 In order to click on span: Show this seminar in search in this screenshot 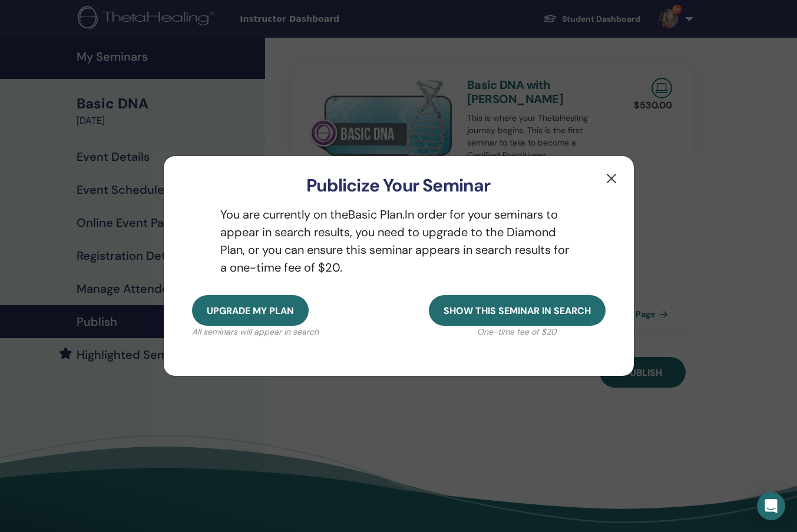, I will do `click(518, 311)`.